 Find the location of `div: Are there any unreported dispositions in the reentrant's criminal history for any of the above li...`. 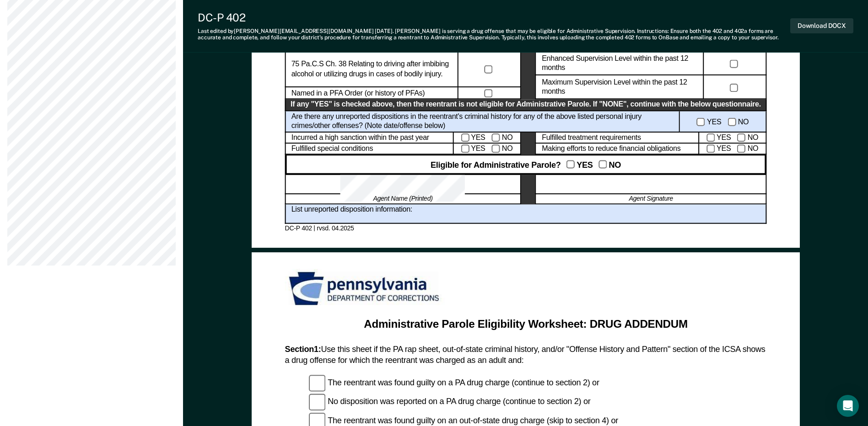

div: Are there any unreported dispositions in the reentrant's criminal history for any of the above li... is located at coordinates (482, 122).